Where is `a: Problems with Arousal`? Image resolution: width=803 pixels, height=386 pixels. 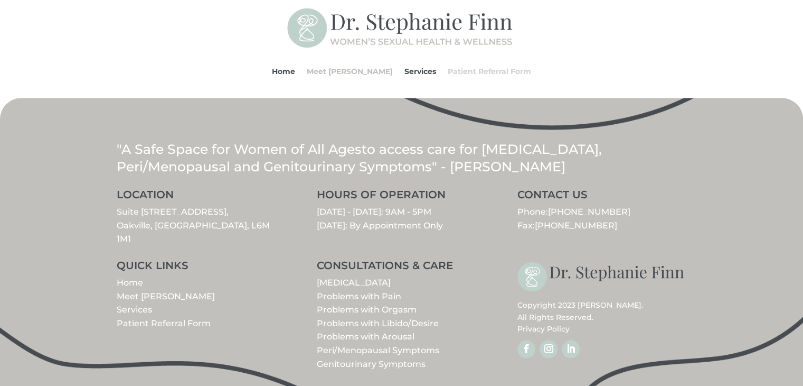
a: Problems with Arousal is located at coordinates (365, 336).